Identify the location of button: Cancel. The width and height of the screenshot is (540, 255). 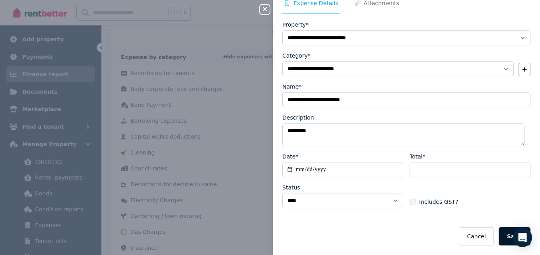
(476, 237).